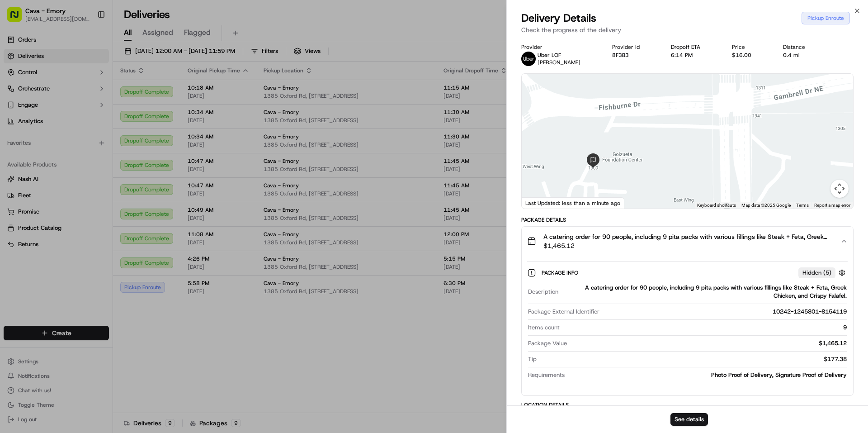 The image size is (868, 433). What do you see at coordinates (51, 144) in the screenshot?
I see `span: Klarizel Pensader` at bounding box center [51, 144].